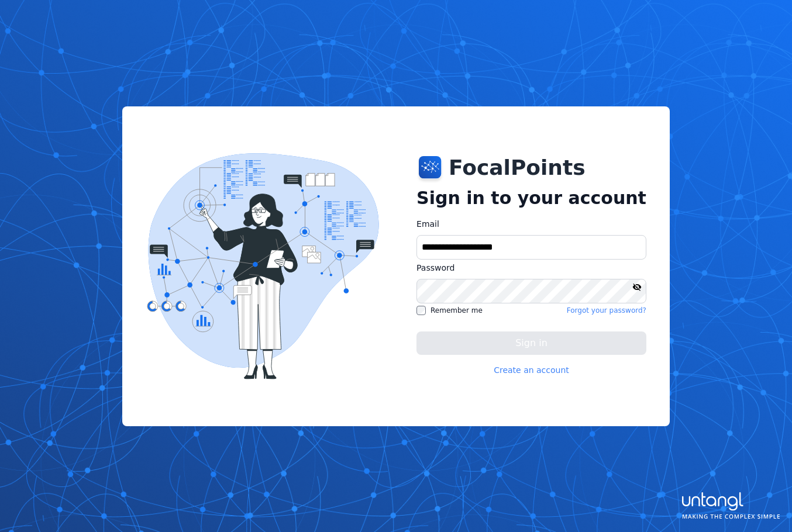 The image size is (792, 532). What do you see at coordinates (421, 310) in the screenshot?
I see `input: Remember me` at bounding box center [421, 310].